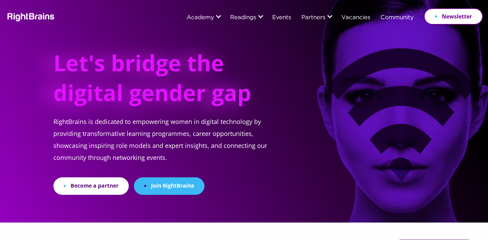  I want to click on a: Partners, so click(313, 18).